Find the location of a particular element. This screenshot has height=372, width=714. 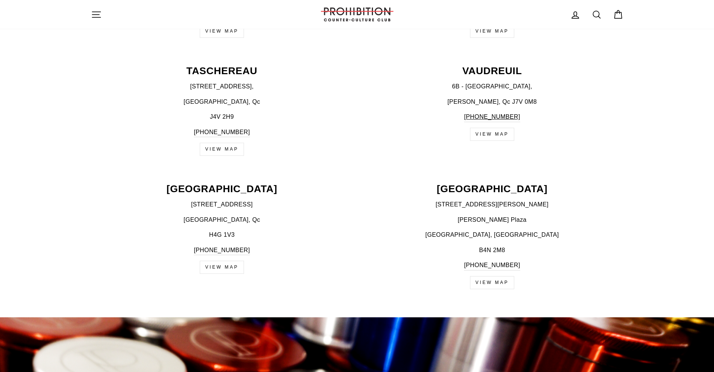

p: J4V 2H9 is located at coordinates (222, 117).